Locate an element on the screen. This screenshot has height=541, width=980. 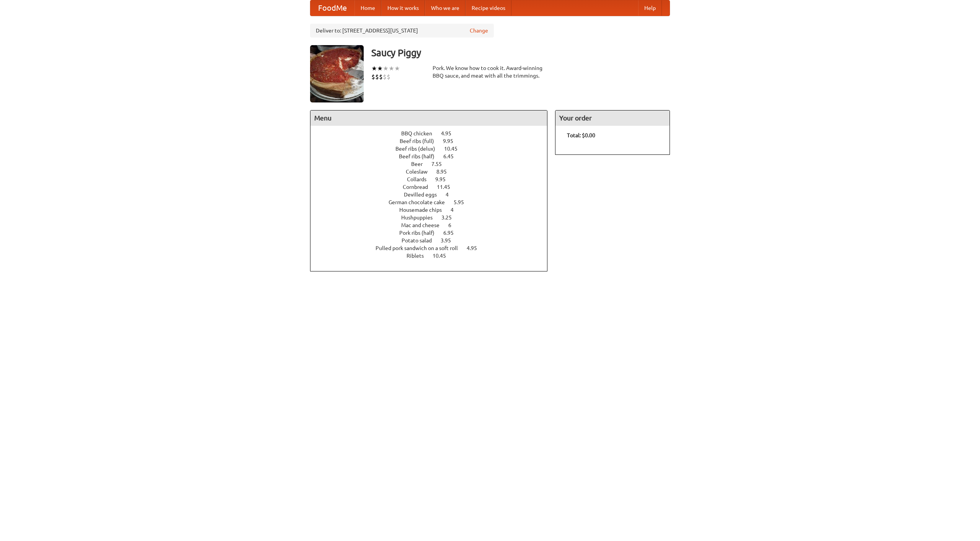
span: 6 is located at coordinates (454, 226).